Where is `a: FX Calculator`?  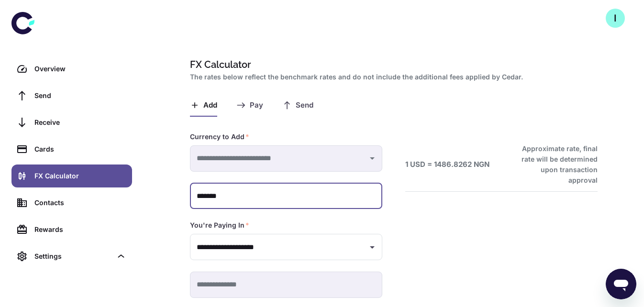
a: FX Calculator is located at coordinates (72, 176).